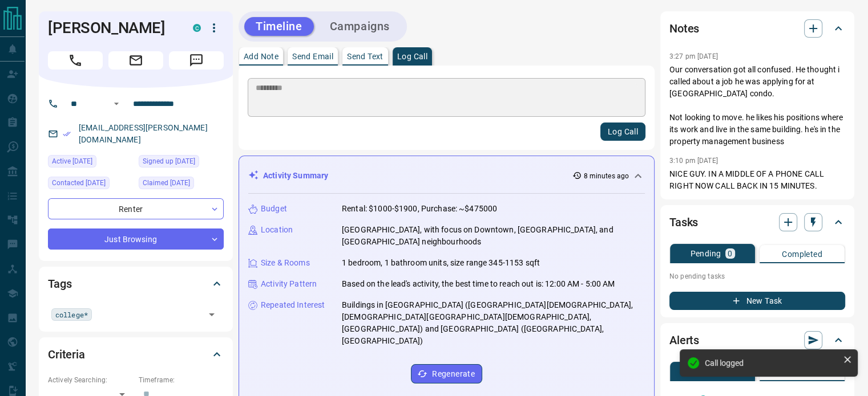 This screenshot has height=396, width=868. Describe the element at coordinates (261, 57) in the screenshot. I see `p: Add Note` at that location.